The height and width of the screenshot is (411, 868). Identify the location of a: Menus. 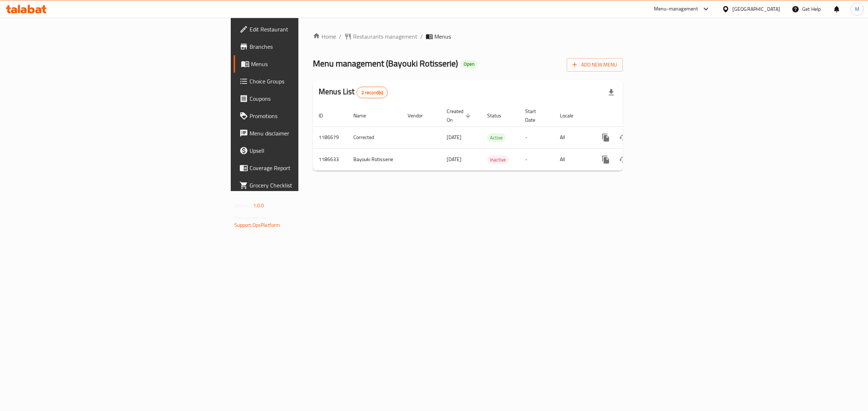
(305, 64).